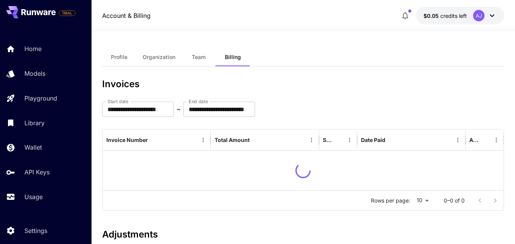 The height and width of the screenshot is (244, 515). I want to click on span: credits left, so click(454, 16).